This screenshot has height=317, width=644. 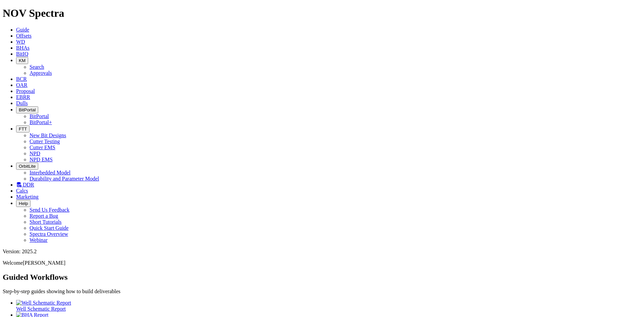 I want to click on a: Approvals, so click(x=41, y=73).